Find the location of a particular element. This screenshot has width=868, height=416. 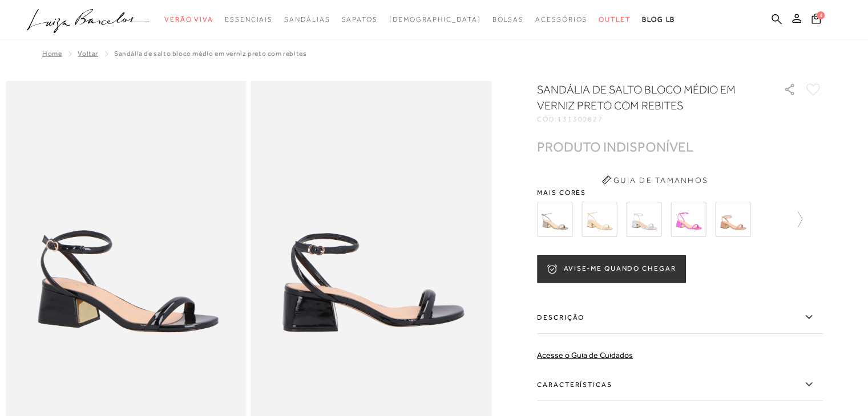

span: Sapatos is located at coordinates (359, 19).